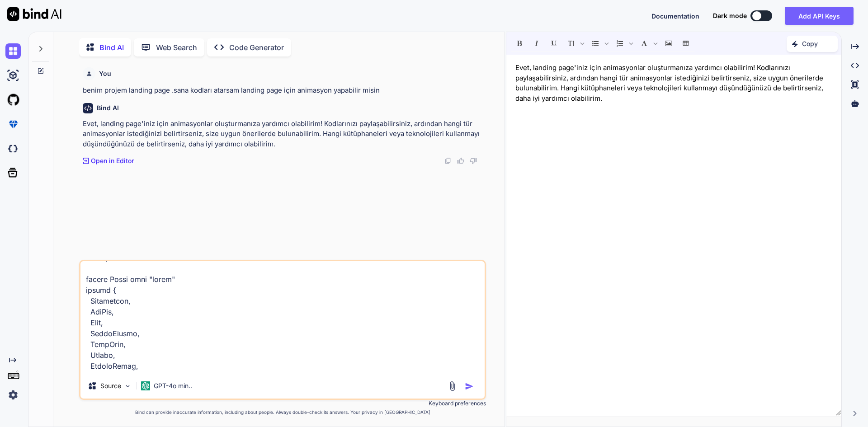  What do you see at coordinates (108, 108) in the screenshot?
I see `h6: Bind AI` at bounding box center [108, 108].